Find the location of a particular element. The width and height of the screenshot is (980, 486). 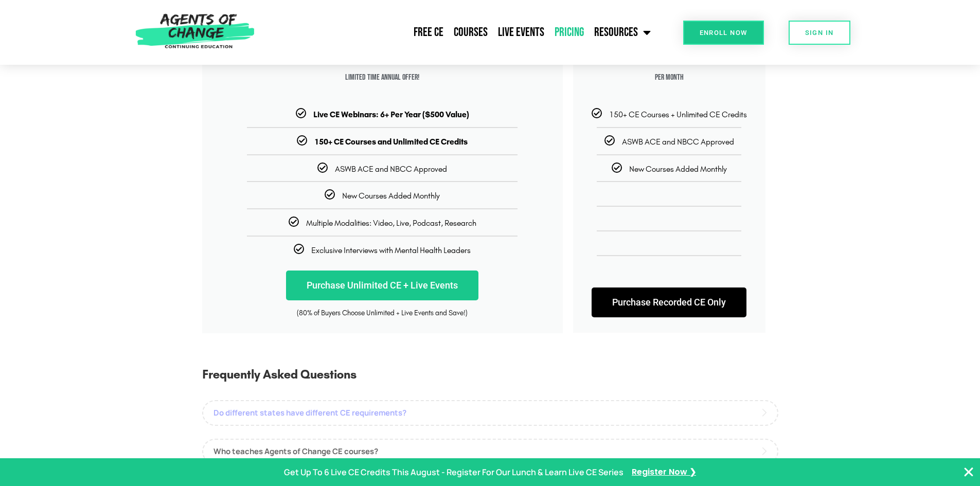

a: SIGN IN is located at coordinates (820, 32).